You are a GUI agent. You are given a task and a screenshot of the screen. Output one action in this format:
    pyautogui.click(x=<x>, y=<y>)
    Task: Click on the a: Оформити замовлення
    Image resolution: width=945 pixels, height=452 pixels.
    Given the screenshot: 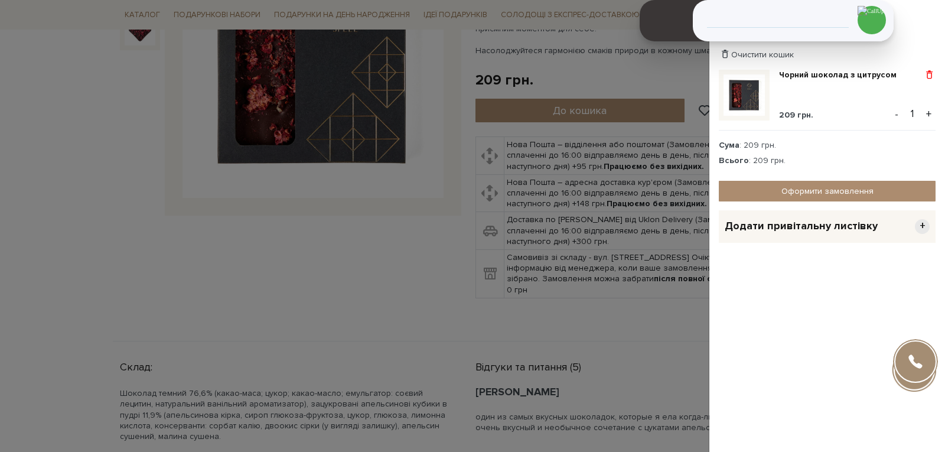 What is the action you would take?
    pyautogui.click(x=827, y=191)
    